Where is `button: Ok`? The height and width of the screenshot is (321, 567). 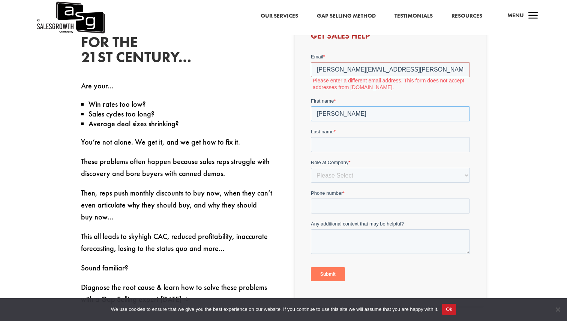
button: Ok is located at coordinates (449, 310).